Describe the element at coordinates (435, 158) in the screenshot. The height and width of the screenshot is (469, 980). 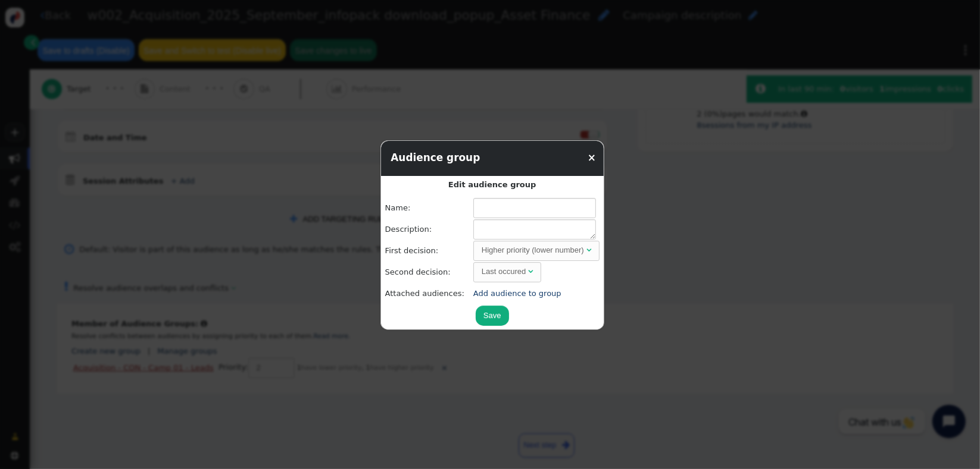
I see `div: Audience group` at that location.